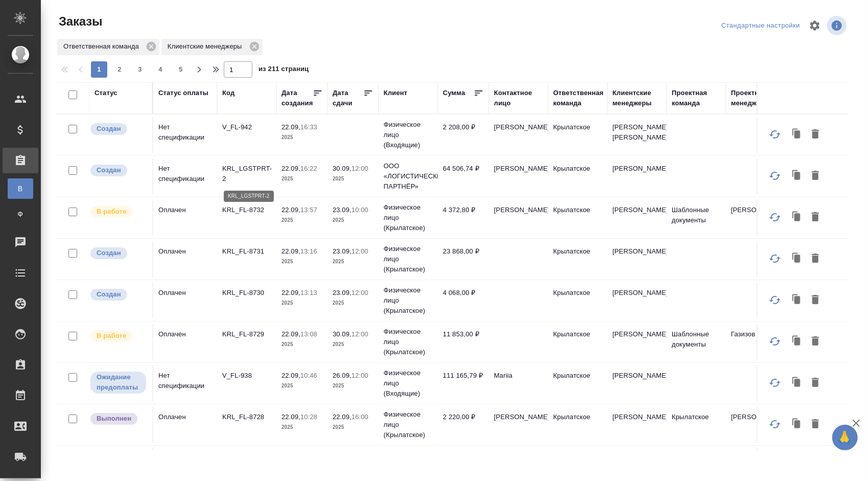 This screenshot has height=481, width=868. What do you see at coordinates (838, 26) in the screenshot?
I see `span: Посмотреть информацию` at bounding box center [838, 26].